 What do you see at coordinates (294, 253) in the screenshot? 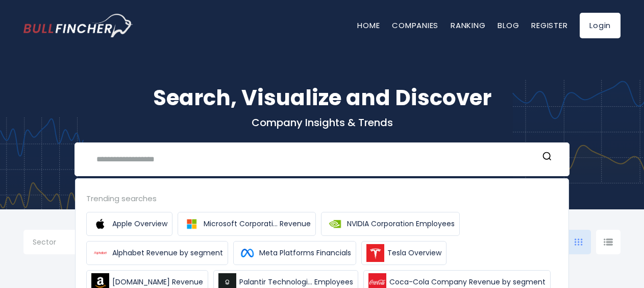
I see `a: Meta Platforms Financials` at bounding box center [294, 253].